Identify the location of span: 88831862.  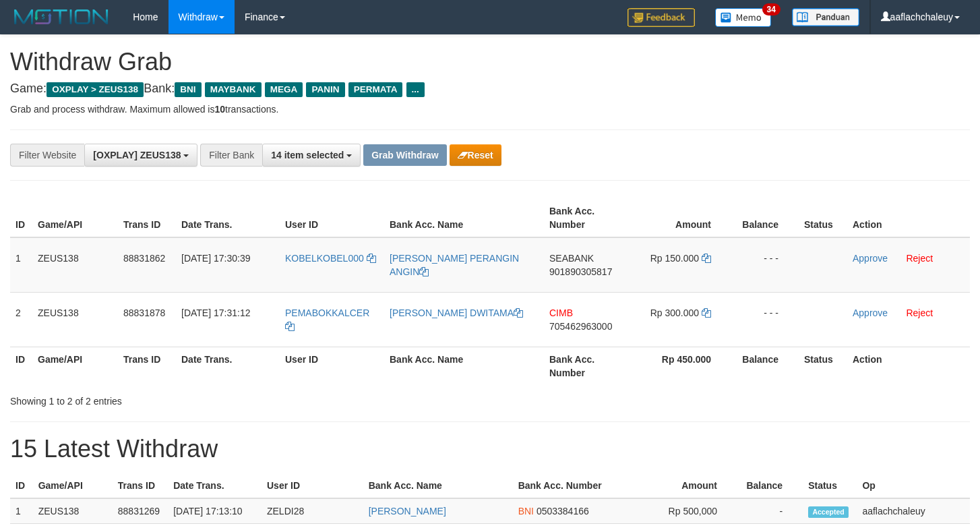
(144, 259).